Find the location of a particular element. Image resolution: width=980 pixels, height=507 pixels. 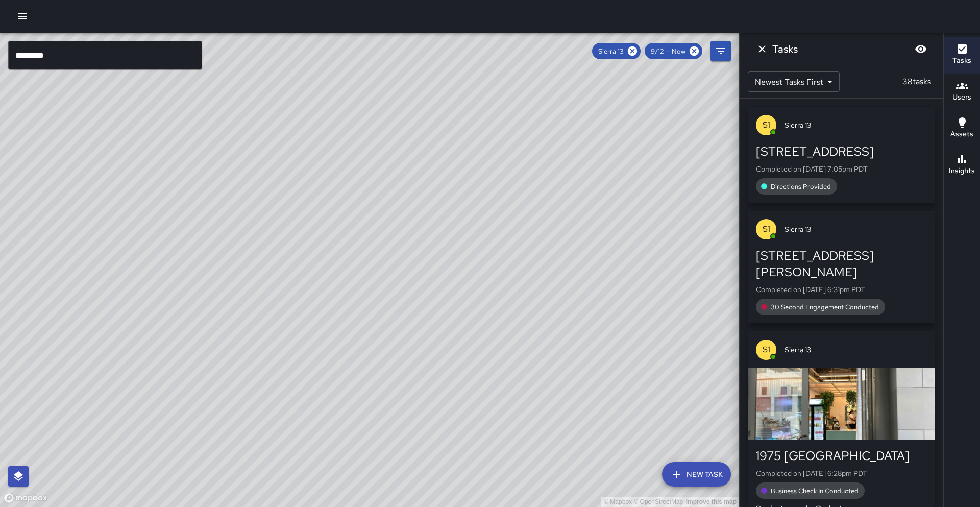

div: Newest Tasks First is located at coordinates (793, 81).